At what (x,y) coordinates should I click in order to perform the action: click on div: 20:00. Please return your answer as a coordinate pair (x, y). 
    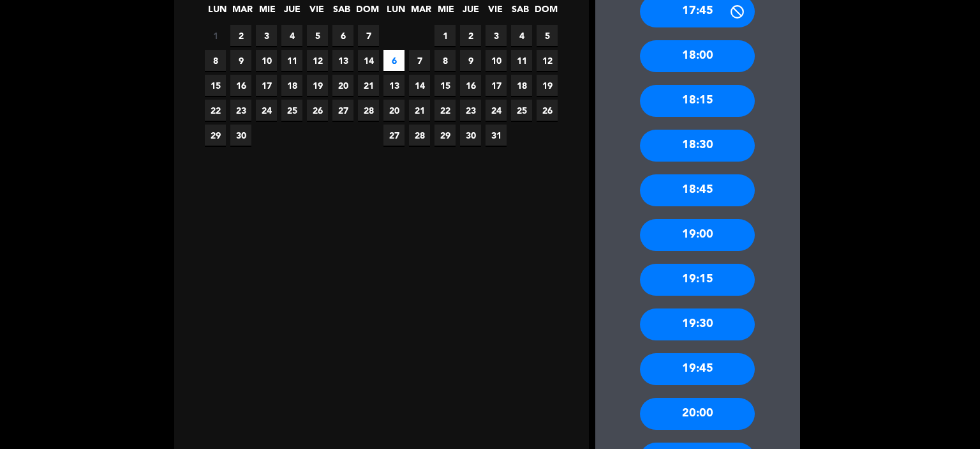
    Looking at the image, I should click on (697, 414).